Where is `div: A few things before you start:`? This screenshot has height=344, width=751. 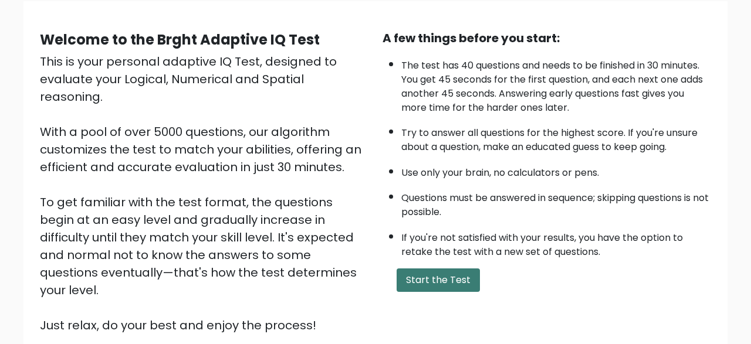 div: A few things before you start: is located at coordinates (547, 38).